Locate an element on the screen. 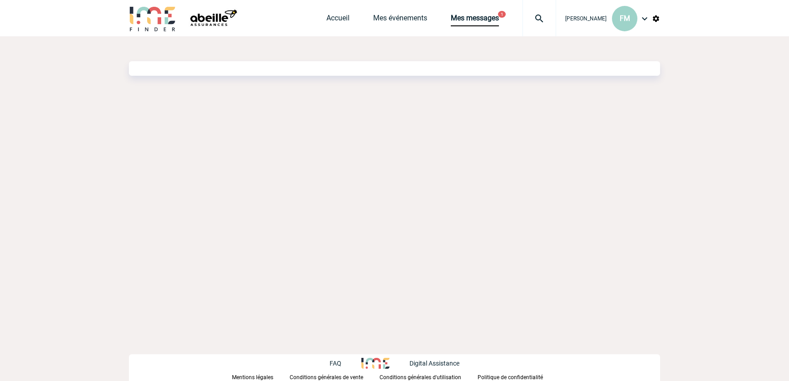 The height and width of the screenshot is (381, 789). p: Mentions légales is located at coordinates (252, 378).